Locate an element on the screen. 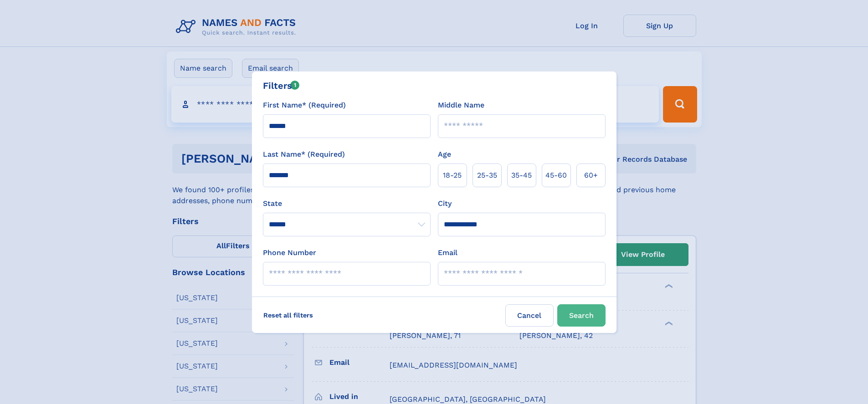  span: 60+ is located at coordinates (591, 176).